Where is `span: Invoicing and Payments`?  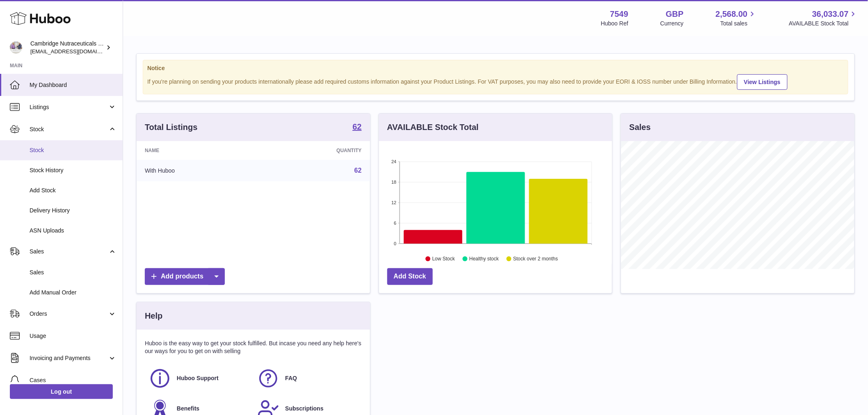 span: Invoicing and Payments is located at coordinates (68, 358).